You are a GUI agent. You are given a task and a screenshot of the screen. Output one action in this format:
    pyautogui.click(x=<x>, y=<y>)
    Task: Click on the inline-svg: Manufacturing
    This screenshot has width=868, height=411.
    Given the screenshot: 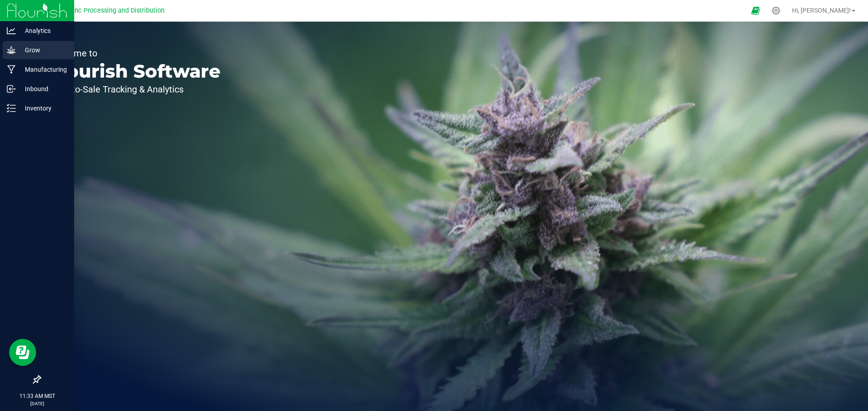 What is the action you would take?
    pyautogui.click(x=11, y=70)
    